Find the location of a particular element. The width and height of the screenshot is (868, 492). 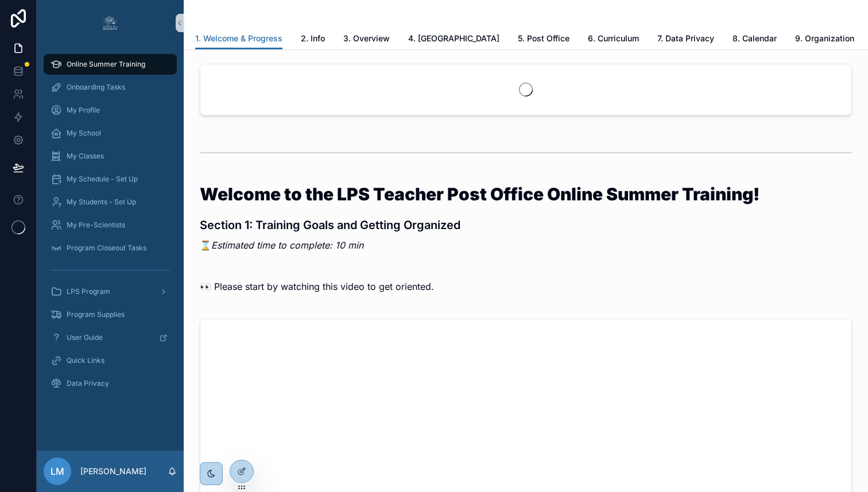

span: 9. Organization is located at coordinates (824, 39).